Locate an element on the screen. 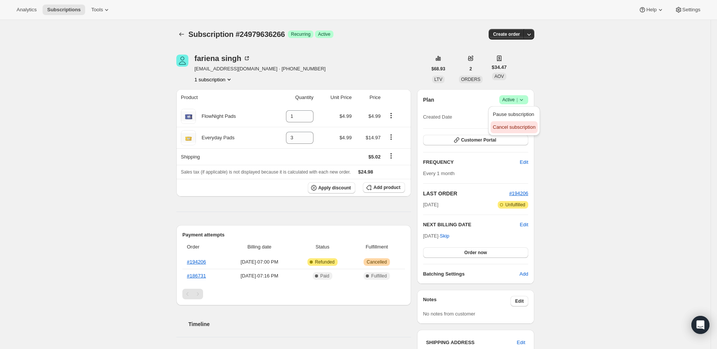  span: Status is located at coordinates (322, 247).